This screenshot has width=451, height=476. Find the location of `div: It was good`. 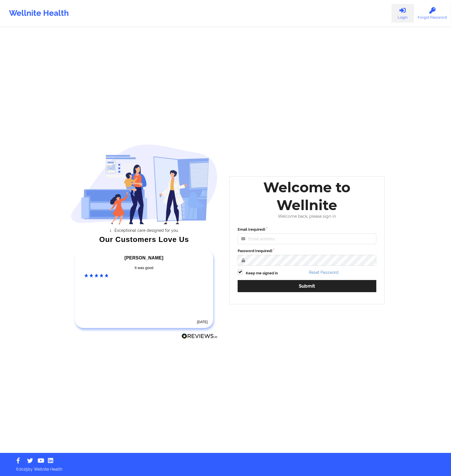

div: It was good is located at coordinates (144, 268).